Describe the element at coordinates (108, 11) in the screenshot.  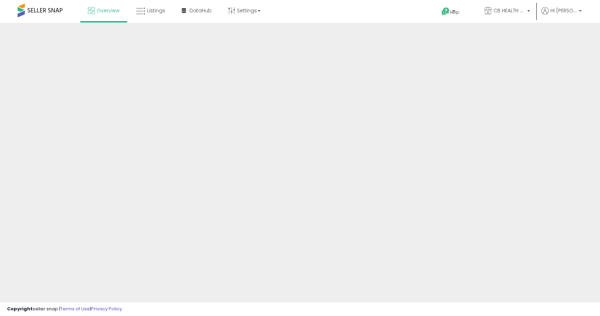
I see `span: Overview` at that location.